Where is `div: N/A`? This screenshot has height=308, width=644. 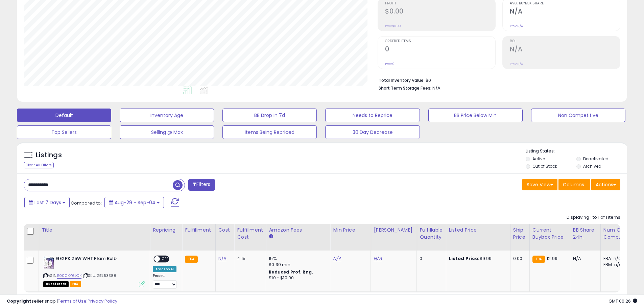 div: N/A is located at coordinates (584, 259).